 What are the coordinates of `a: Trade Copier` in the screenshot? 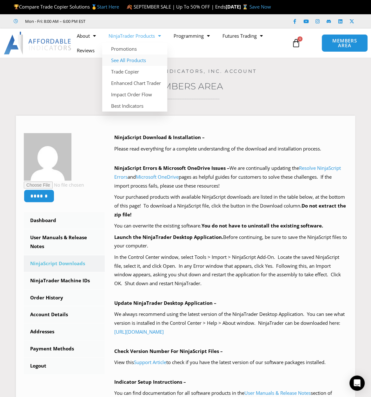 It's located at (134, 72).